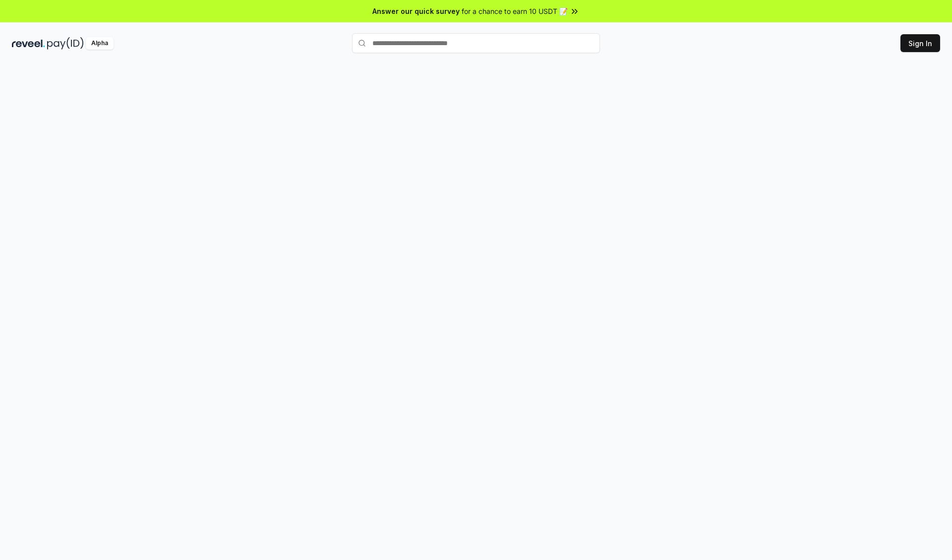 This screenshot has height=560, width=952. What do you see at coordinates (100, 43) in the screenshot?
I see `div: Alpha` at bounding box center [100, 43].